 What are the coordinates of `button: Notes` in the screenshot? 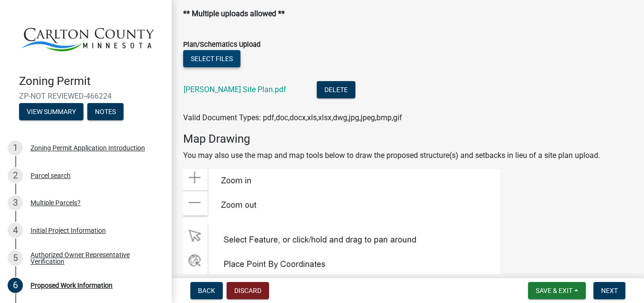 It's located at (105, 112).